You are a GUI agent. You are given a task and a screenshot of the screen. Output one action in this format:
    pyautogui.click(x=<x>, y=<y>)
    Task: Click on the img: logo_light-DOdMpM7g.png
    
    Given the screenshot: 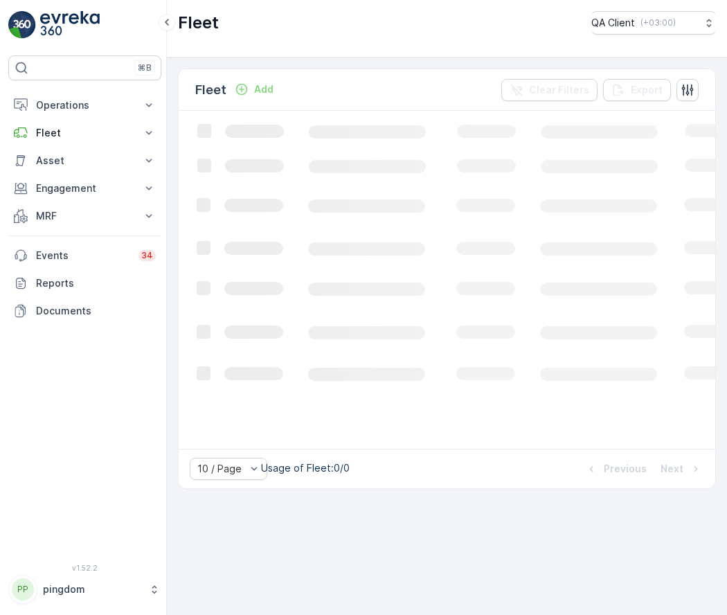 What is the action you would take?
    pyautogui.click(x=70, y=25)
    